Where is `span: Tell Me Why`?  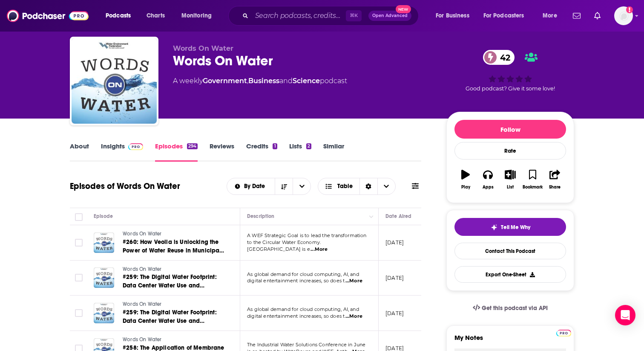
span: Tell Me Why is located at coordinates (516, 227).